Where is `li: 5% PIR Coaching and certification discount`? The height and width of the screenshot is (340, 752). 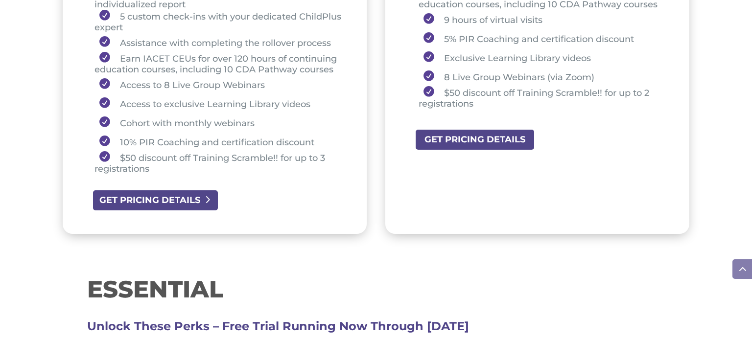
li: 5% PIR Coaching and certification discount is located at coordinates (541, 38).